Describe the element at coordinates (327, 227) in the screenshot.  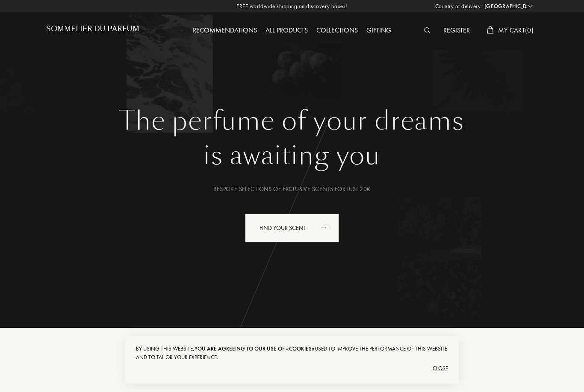
I see `div: animation` at that location.